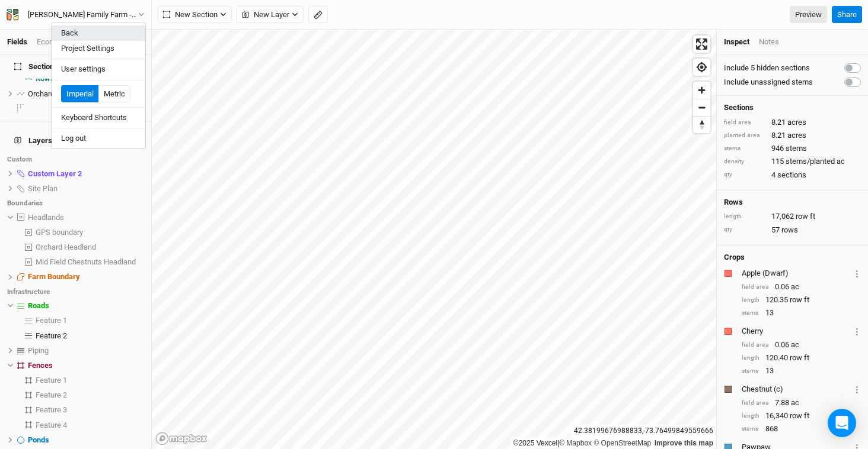  Describe the element at coordinates (38, 440) in the screenshot. I see `span: Ponds` at that location.